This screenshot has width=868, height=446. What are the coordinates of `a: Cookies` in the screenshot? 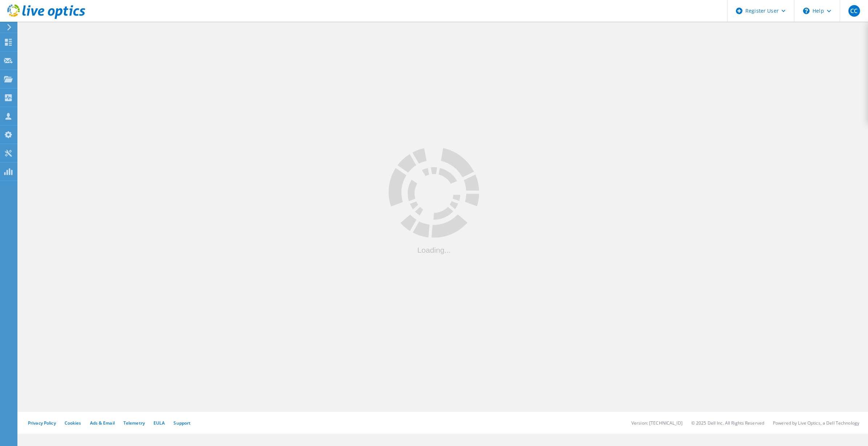 It's located at (73, 423).